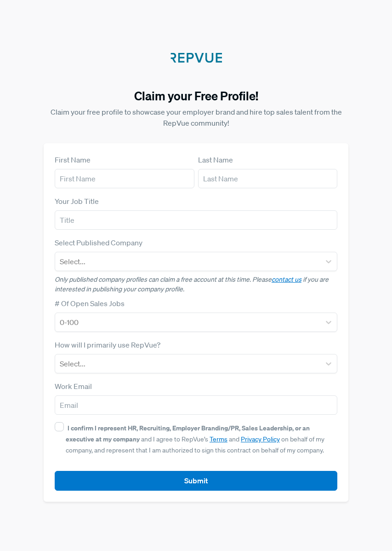 Image resolution: width=392 pixels, height=551 pixels. What do you see at coordinates (76, 201) in the screenshot?
I see `label: Your Job Title` at bounding box center [76, 201].